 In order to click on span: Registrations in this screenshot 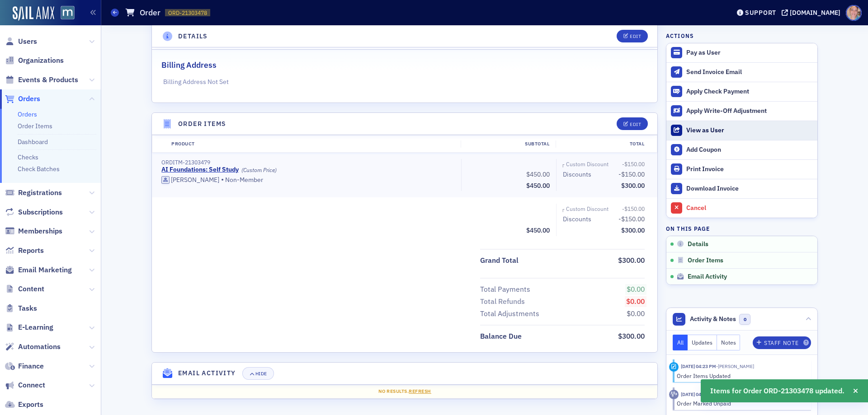, I will do `click(40, 193)`.